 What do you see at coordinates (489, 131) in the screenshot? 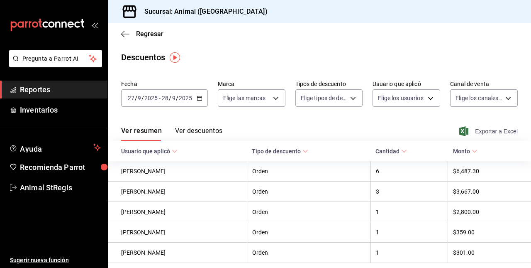
I see `button: Exportar a Excel` at bounding box center [489, 131].